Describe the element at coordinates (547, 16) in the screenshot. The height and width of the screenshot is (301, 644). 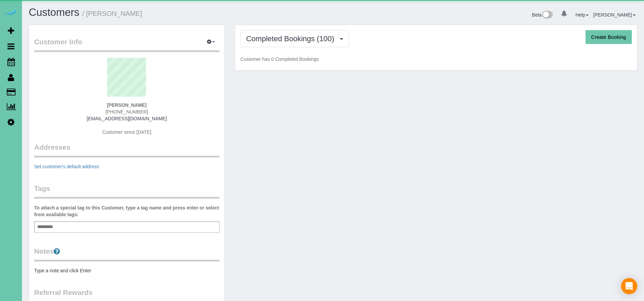
I see `img: New interface` at that location.